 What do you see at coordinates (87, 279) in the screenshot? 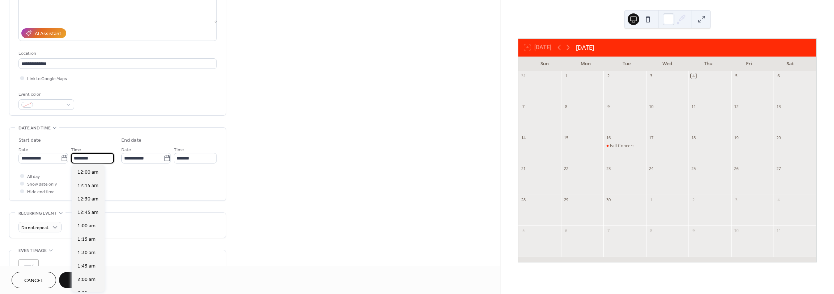
I see `span: 2:00 am` at bounding box center [87, 279].